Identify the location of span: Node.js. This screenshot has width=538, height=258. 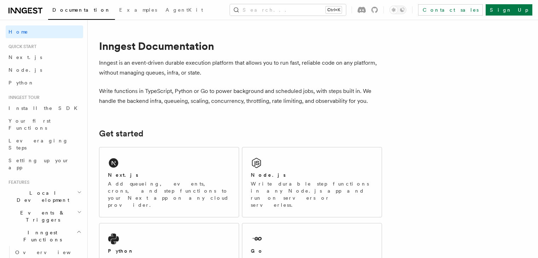
(25, 70).